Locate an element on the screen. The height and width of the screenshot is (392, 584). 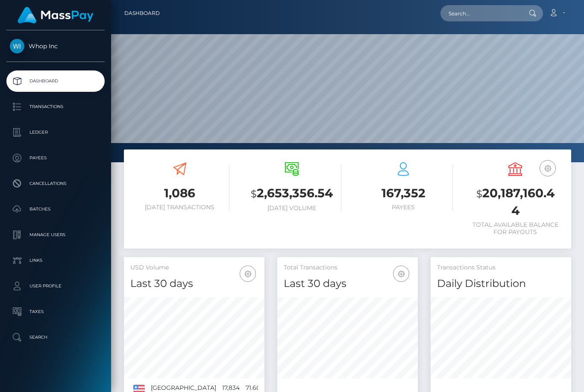
a: Manage Users is located at coordinates (55, 235).